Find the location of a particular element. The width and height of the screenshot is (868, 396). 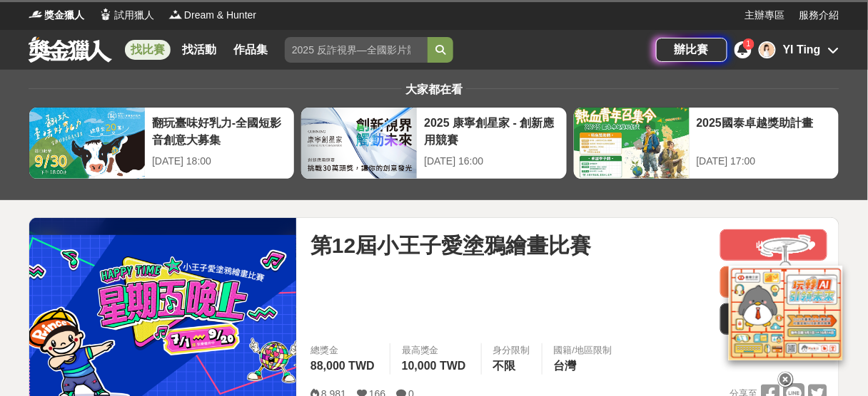

span: Dream & Hunter is located at coordinates (220, 15).